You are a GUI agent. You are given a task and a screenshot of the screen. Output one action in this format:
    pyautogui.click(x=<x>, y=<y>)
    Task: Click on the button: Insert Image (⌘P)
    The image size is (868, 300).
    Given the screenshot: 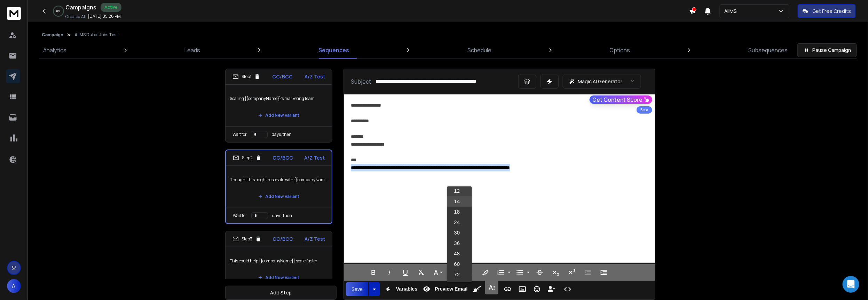 What is the action you would take?
    pyautogui.click(x=522, y=289)
    